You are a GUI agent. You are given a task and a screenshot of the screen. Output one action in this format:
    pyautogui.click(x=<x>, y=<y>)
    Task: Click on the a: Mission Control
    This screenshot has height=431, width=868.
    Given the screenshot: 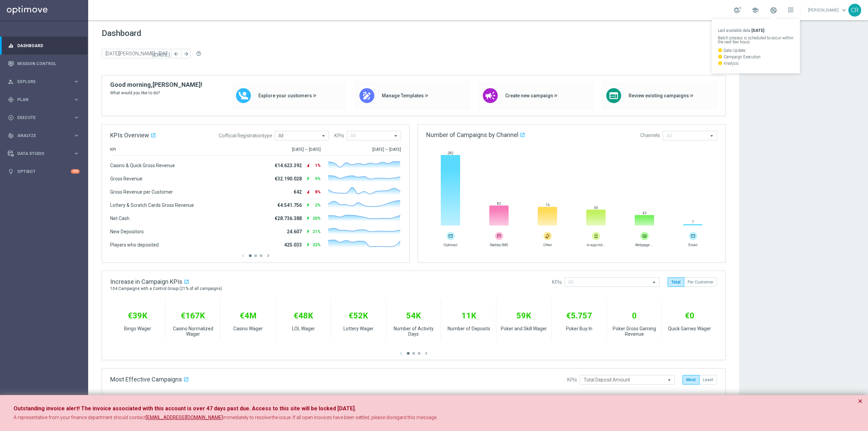 What is the action you would take?
    pyautogui.click(x=48, y=63)
    